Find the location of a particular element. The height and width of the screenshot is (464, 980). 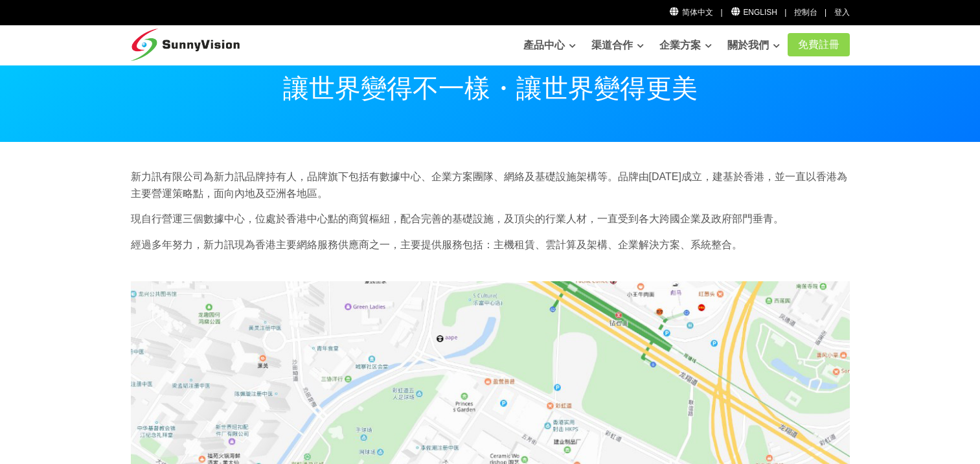

a: 免費註冊 is located at coordinates (818, 44).